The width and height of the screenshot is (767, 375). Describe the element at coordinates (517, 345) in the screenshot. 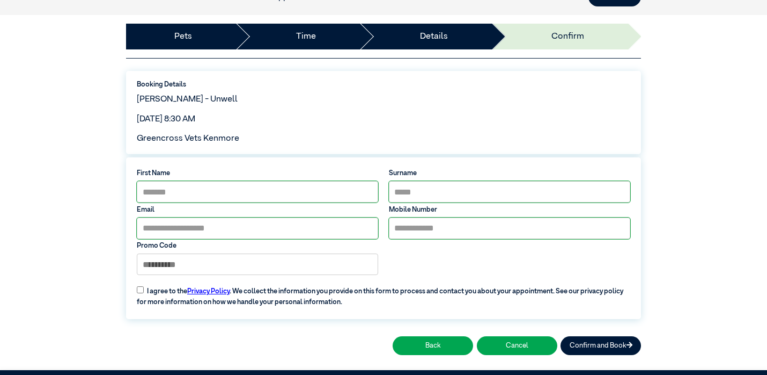

I see `button: Cancel` at that location.